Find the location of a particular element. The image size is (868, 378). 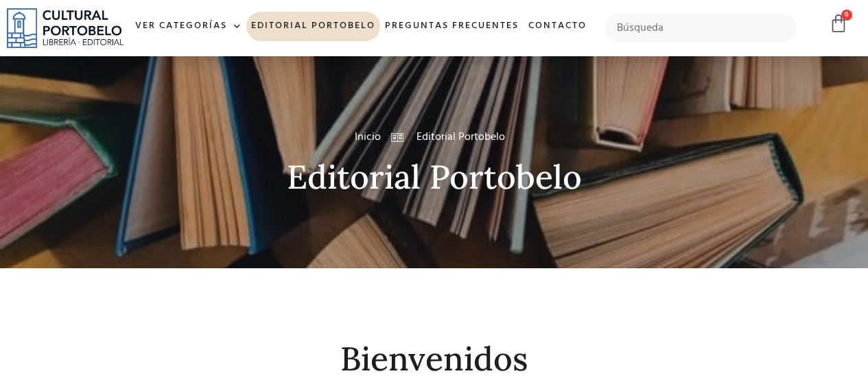

input: Búsqueda is located at coordinates (701, 28).